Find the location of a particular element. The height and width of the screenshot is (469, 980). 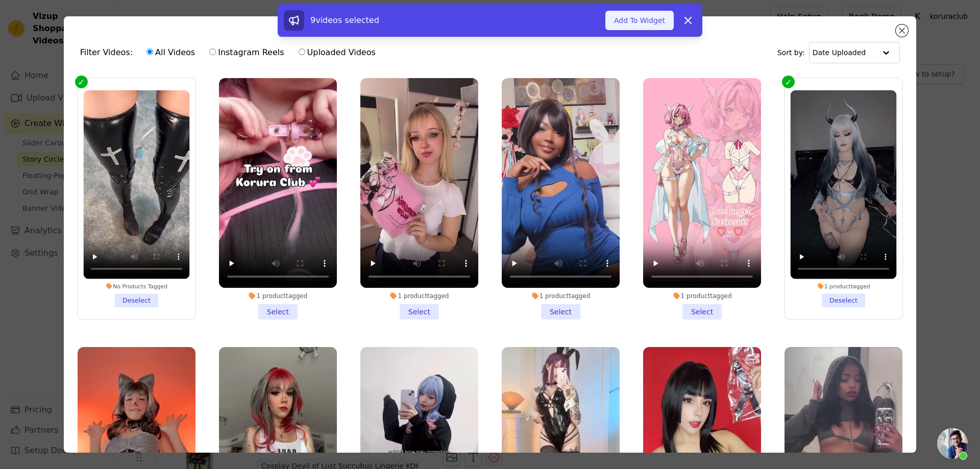

div: Sort by: is located at coordinates (838, 52).